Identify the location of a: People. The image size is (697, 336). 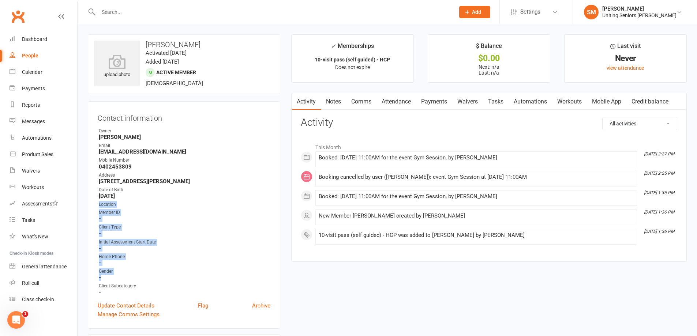
(43, 56).